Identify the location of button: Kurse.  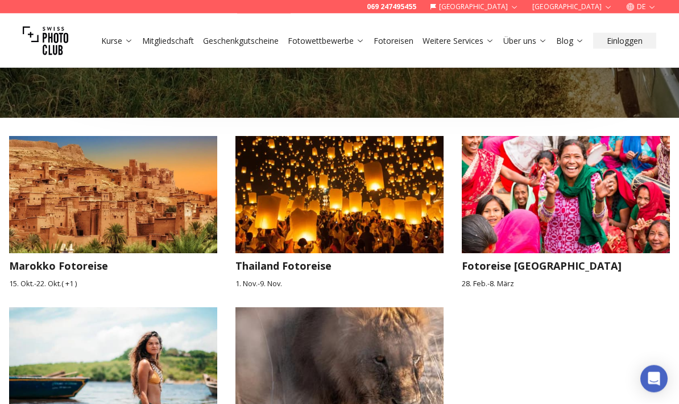
(117, 41).